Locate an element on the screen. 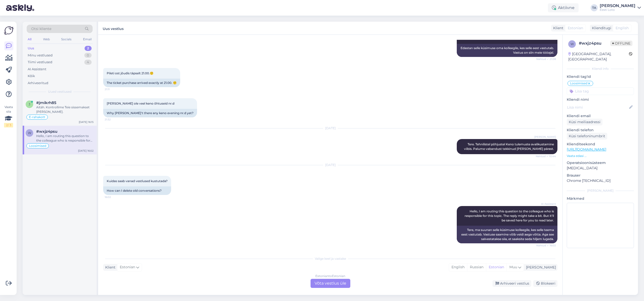 The width and height of the screenshot is (644, 301). div: Edastan selle küsimuse oma kolleegile, kes selle eest vastutab. Vastus on siin meie tööajal. is located at coordinates (507, 50).